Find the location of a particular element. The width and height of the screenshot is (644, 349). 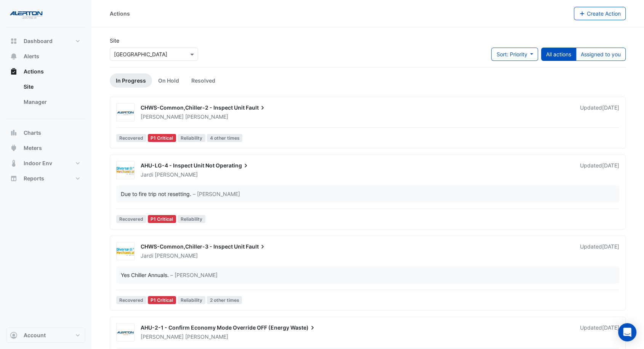

span: Mon 18-Aug-2025 08:05 ACST is located at coordinates (611, 108).